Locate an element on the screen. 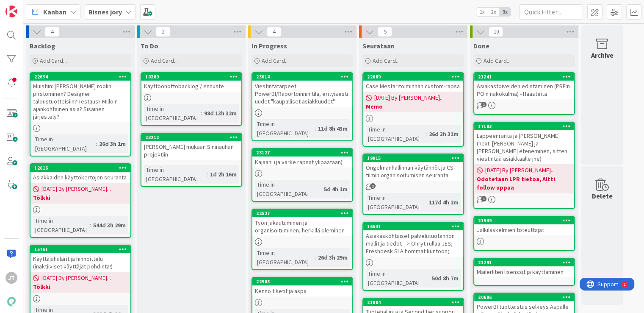 The width and height of the screenshot is (644, 313). div: 26d 3h 31m is located at coordinates (444, 134).